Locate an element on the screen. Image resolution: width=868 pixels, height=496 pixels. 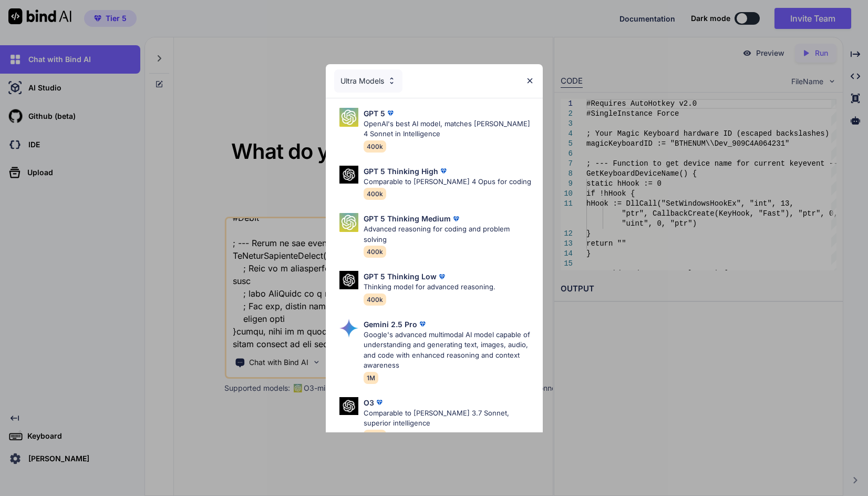
img: close is located at coordinates (530, 80).